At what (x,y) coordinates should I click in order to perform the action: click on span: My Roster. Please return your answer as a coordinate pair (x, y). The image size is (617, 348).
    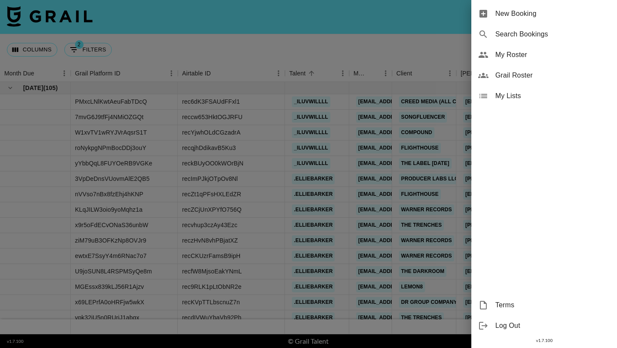
    Looking at the image, I should click on (553, 55).